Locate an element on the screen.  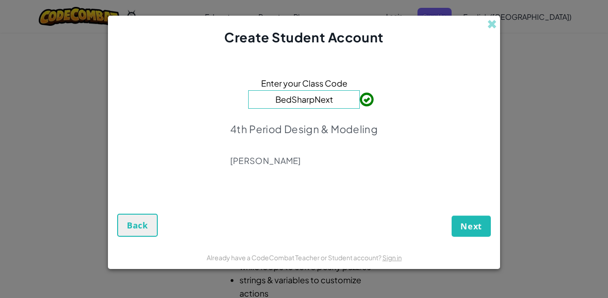
span: Already have a CodeCombat Teacher or Student account? is located at coordinates (294, 258).